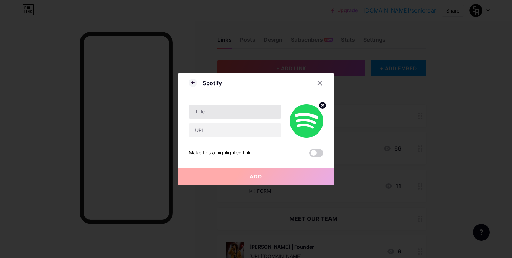 This screenshot has height=258, width=512. Describe the element at coordinates (212, 83) in the screenshot. I see `div: Spotify` at that location.